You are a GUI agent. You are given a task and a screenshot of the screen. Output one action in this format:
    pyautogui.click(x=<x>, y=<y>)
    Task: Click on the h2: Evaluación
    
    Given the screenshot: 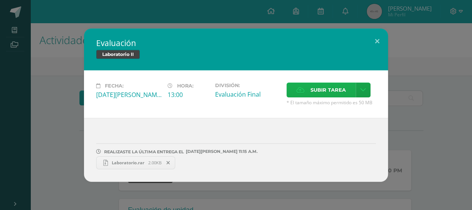 What is the action you would take?
    pyautogui.click(x=236, y=43)
    